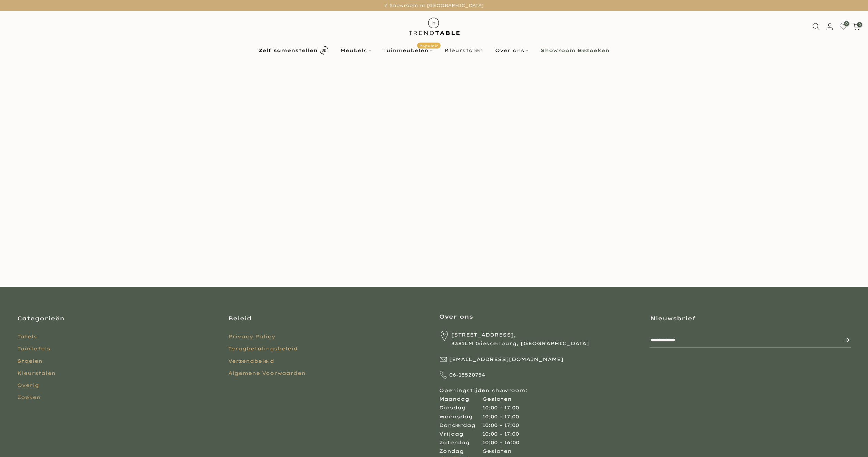 This screenshot has height=457, width=868. I want to click on a: Meubels, so click(356, 51).